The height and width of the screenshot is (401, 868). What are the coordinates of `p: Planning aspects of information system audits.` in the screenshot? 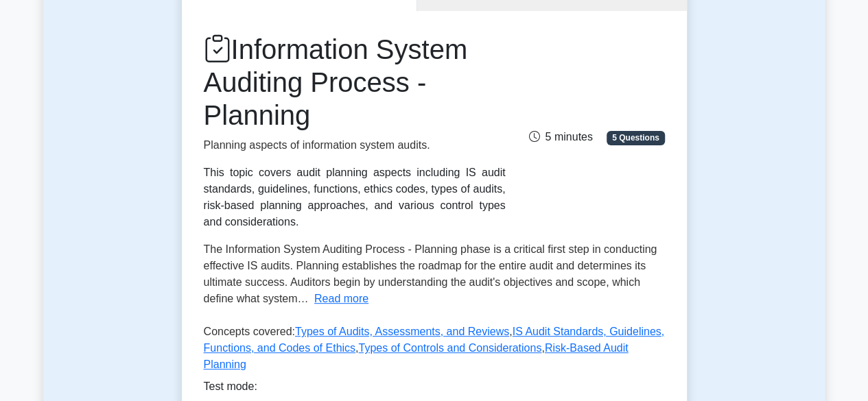 It's located at (354, 145).